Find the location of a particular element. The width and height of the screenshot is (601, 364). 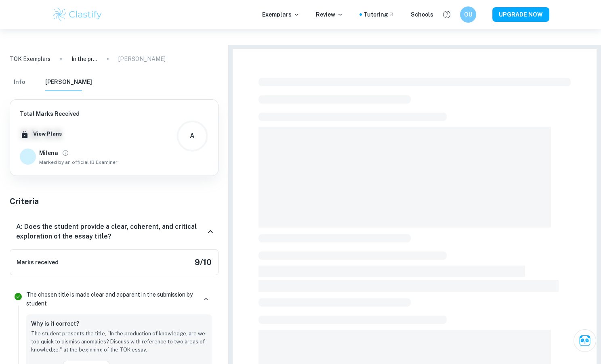

a: Tutoring is located at coordinates (379, 15).